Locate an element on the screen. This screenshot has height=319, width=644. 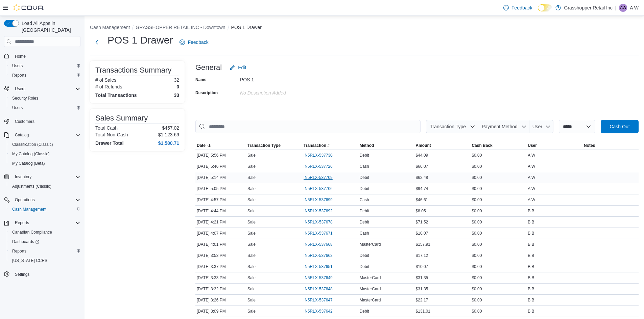
span: IN5RLX-537699 is located at coordinates (318, 200).